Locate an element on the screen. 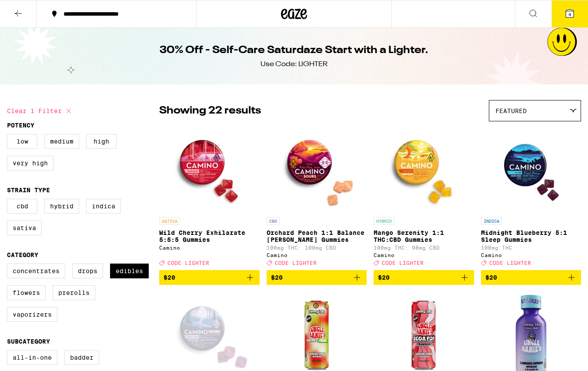  p: INDICA is located at coordinates (491, 221).